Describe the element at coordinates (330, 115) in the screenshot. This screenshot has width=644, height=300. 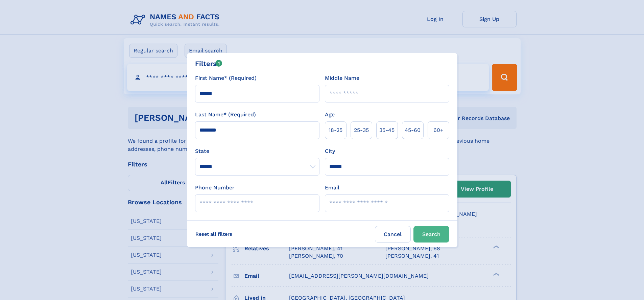
I see `label: Age` at that location.